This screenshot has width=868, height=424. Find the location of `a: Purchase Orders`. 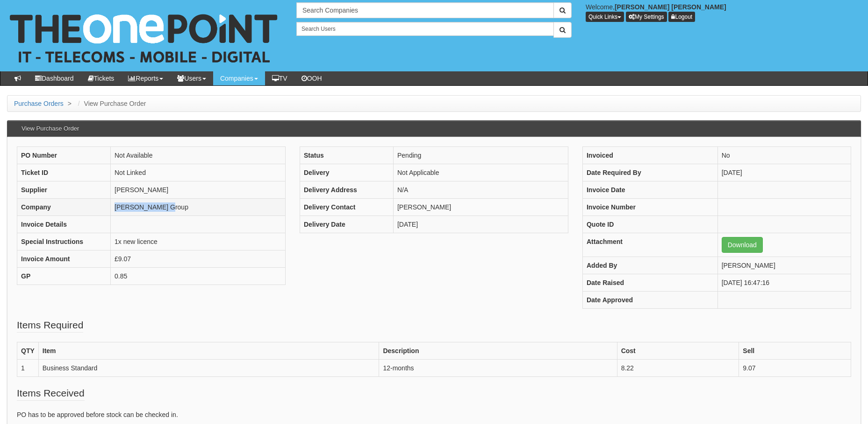

a: Purchase Orders is located at coordinates (39, 104).